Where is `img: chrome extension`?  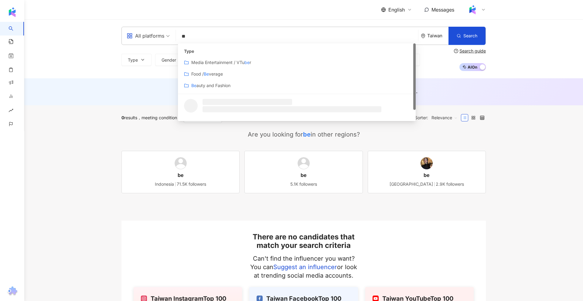
img: chrome extension is located at coordinates (12, 291).